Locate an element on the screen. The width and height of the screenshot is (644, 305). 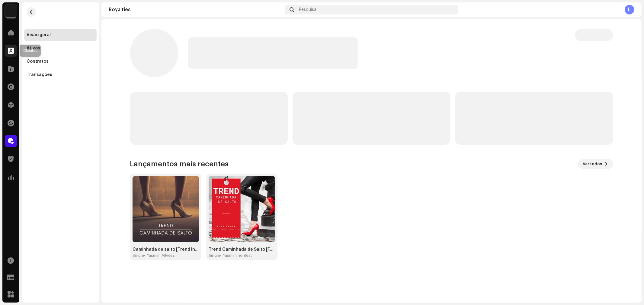
div: • Yasmim Allvess is located at coordinates (159, 256).